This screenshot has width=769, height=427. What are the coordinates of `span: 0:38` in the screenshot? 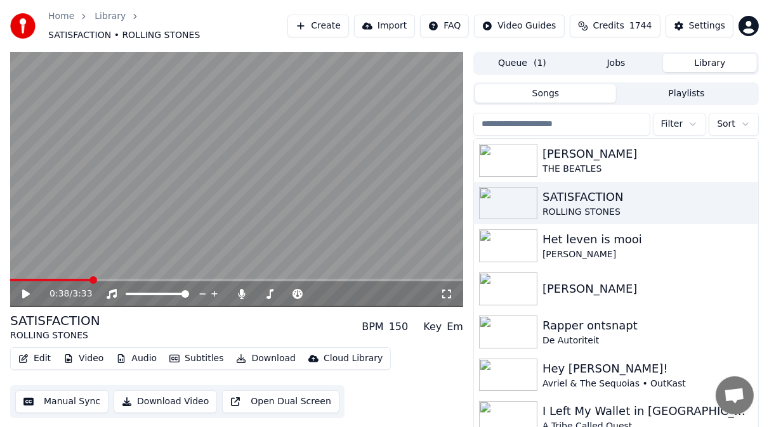 It's located at (59, 294).